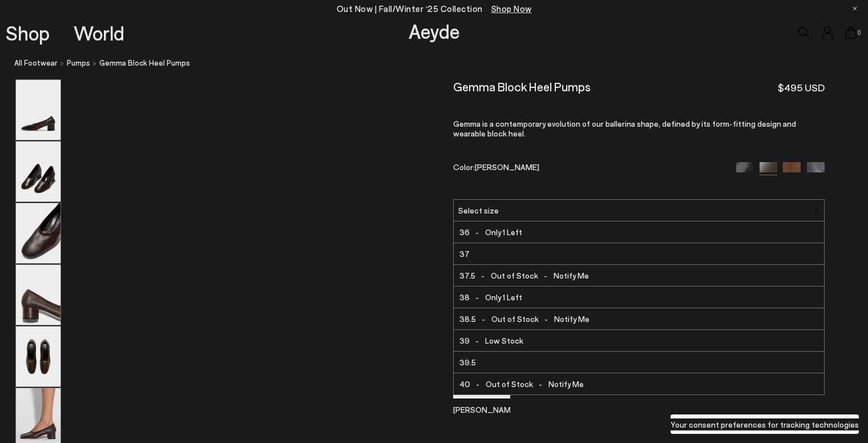 The width and height of the screenshot is (868, 443). Describe the element at coordinates (588, 168) in the screenshot. I see `div: Color:` at that location.